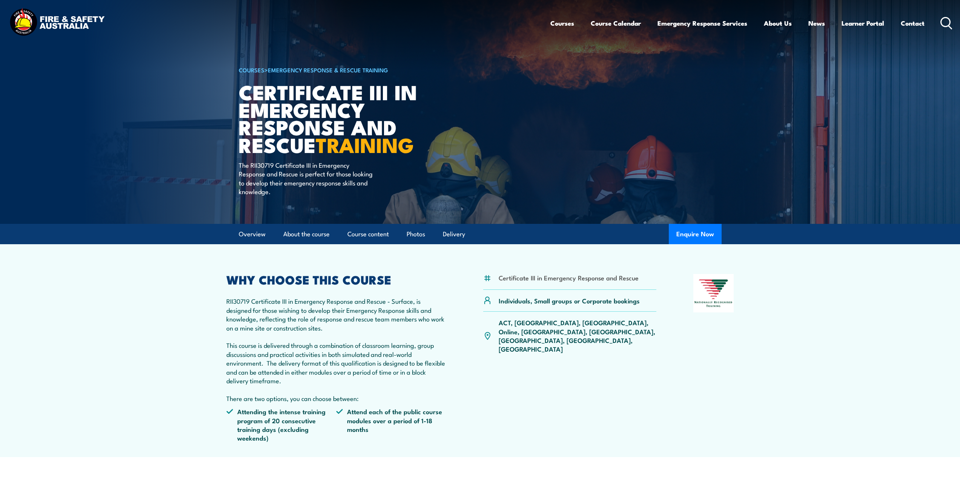 The height and width of the screenshot is (479, 960). I want to click on li: Attend each of the public course modules over a period of 1-18 months, so click(391, 425).